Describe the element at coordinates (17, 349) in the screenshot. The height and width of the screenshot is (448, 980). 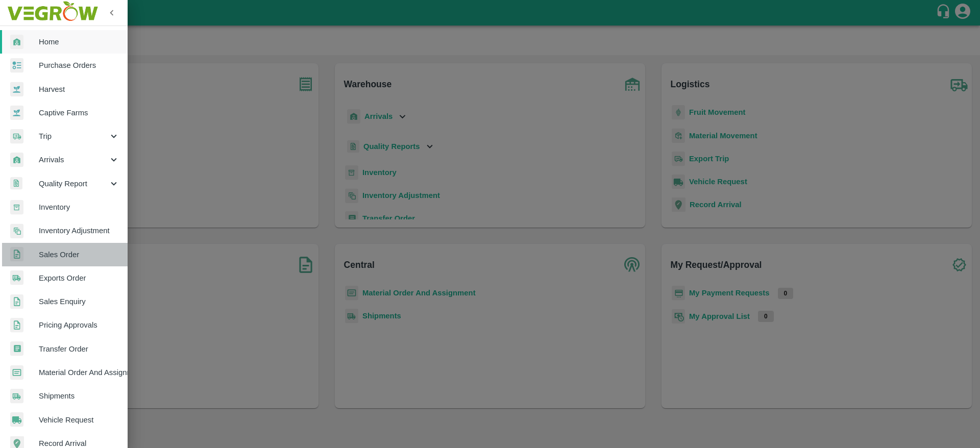
I see `img: whTransfer` at that location.